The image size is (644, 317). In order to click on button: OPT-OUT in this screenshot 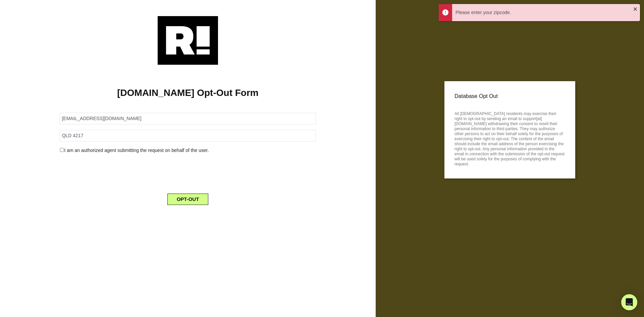, I will do `click(188, 199)`.